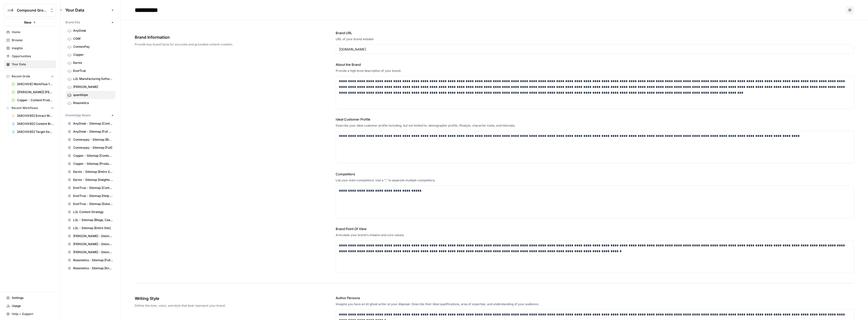 This screenshot has width=868, height=320. I want to click on a: Connexpay - Sitemap [Full], so click(90, 148).